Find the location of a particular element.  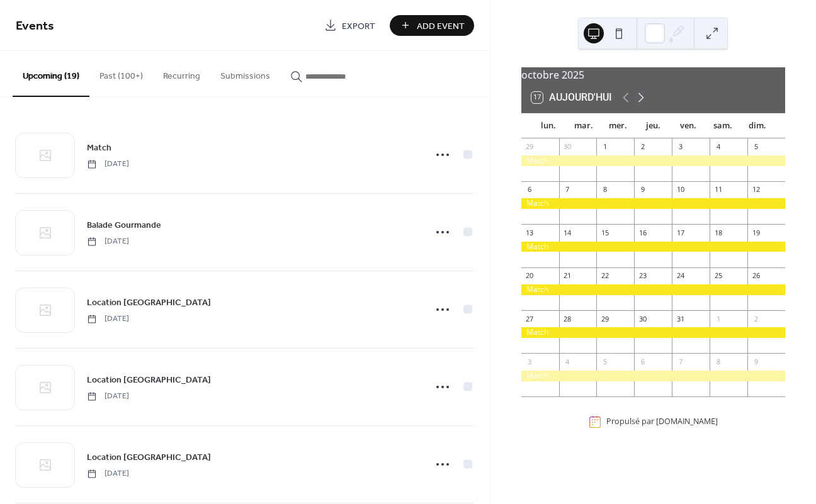

div: 27 is located at coordinates (530, 318).